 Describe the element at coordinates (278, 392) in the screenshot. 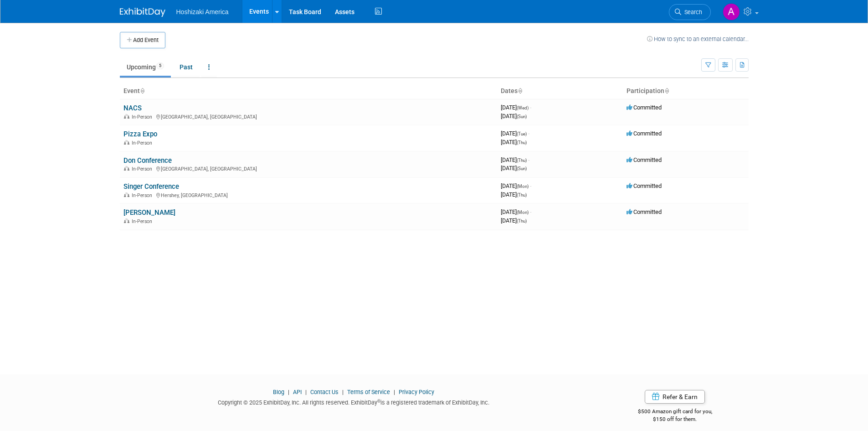

I see `a: Blog` at that location.